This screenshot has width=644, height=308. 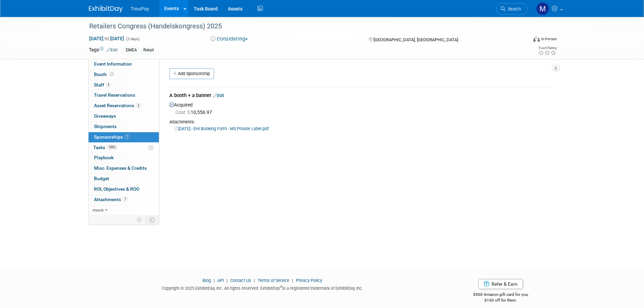 I want to click on a: Booth, so click(x=124, y=74).